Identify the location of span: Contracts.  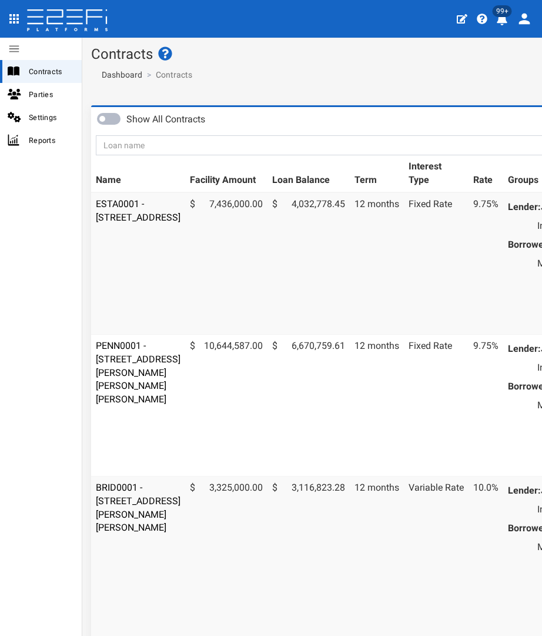
(51, 71).